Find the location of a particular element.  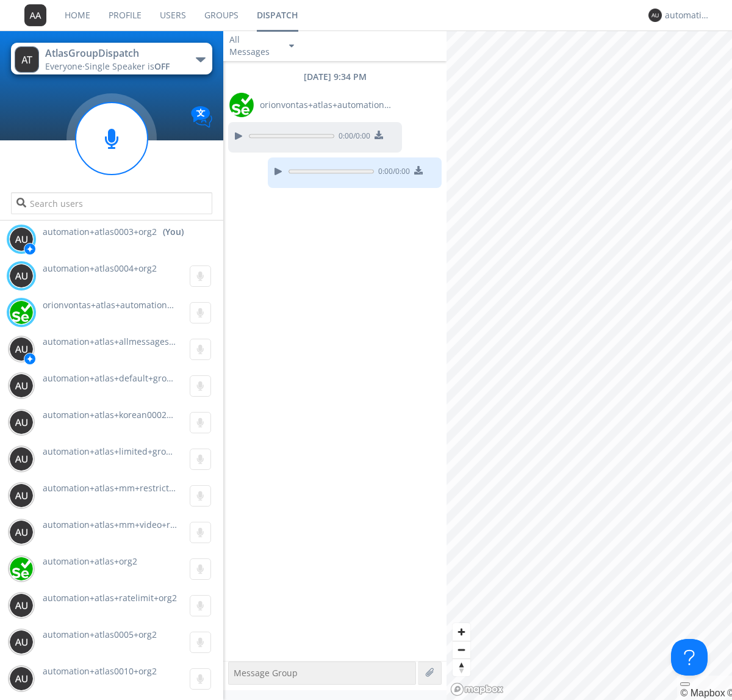

span: automation+atlas0004+org2 is located at coordinates (99, 268).